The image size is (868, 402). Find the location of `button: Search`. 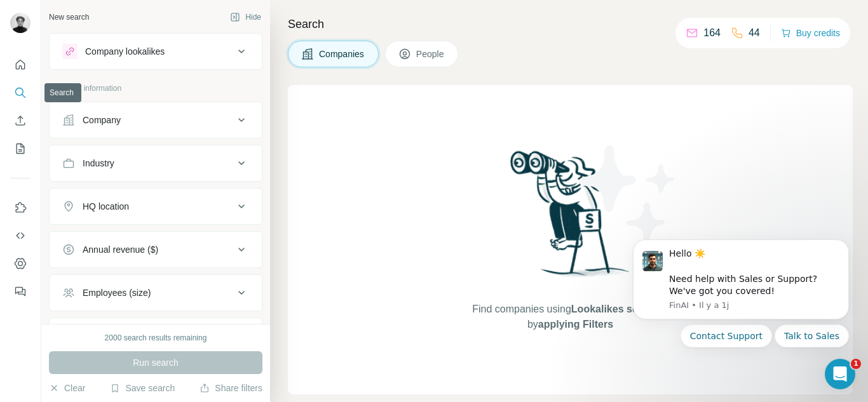

button: Search is located at coordinates (20, 92).